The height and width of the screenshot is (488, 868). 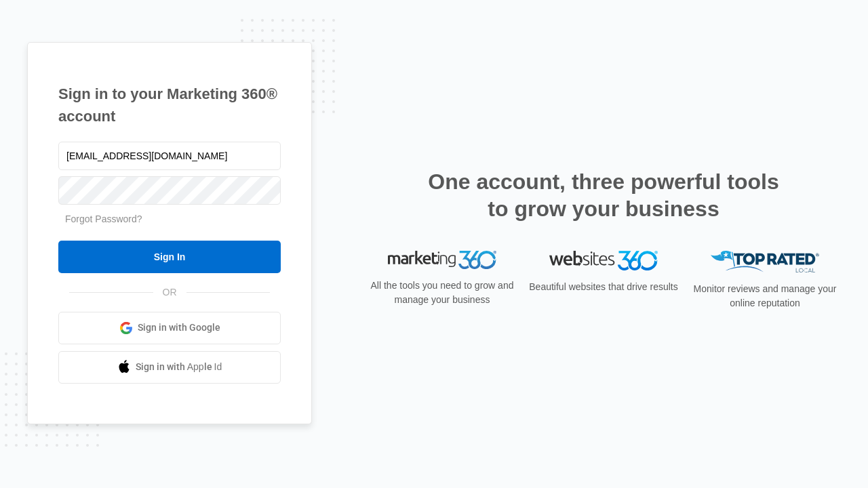 What do you see at coordinates (170, 292) in the screenshot?
I see `span: OR` at bounding box center [170, 292].